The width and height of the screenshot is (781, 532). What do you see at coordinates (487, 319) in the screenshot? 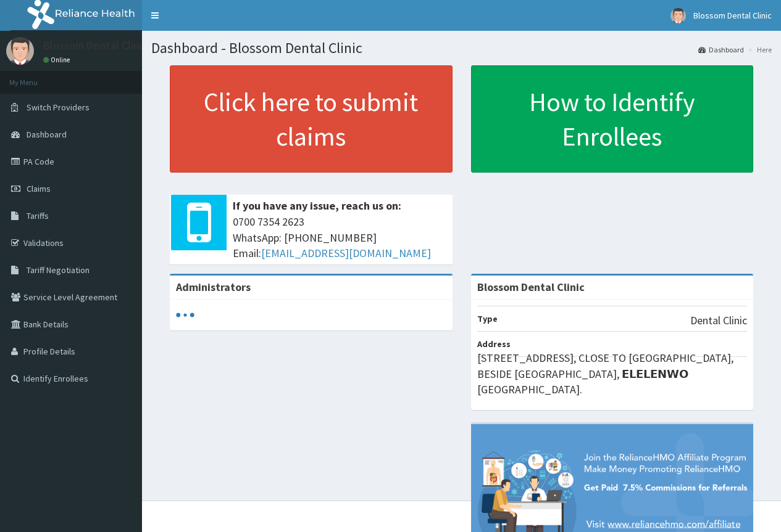
I see `b: Type` at bounding box center [487, 319].